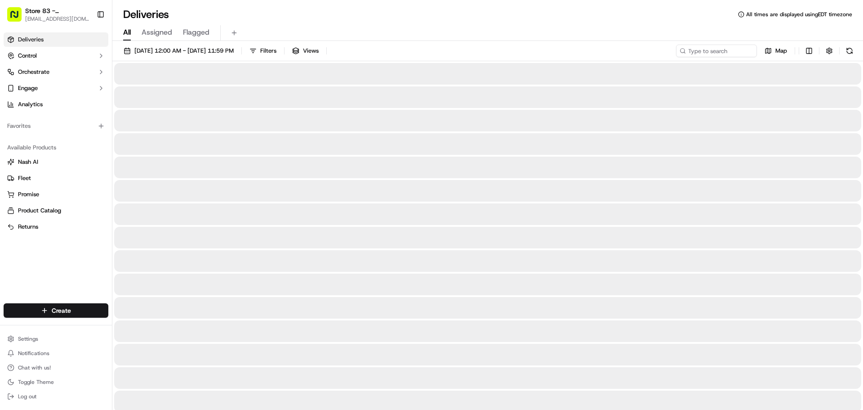  Describe the element at coordinates (850, 51) in the screenshot. I see `button: Refresh` at that location.